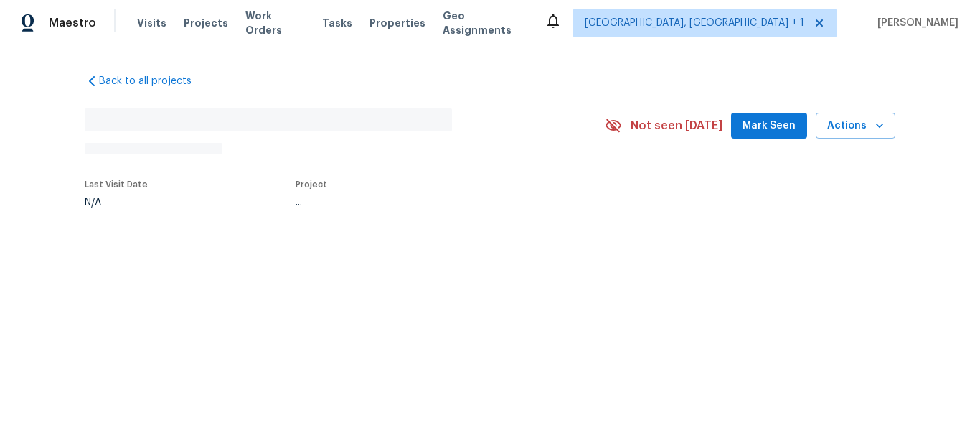 This screenshot has height=436, width=980. I want to click on button: Mark Seen, so click(769, 125).